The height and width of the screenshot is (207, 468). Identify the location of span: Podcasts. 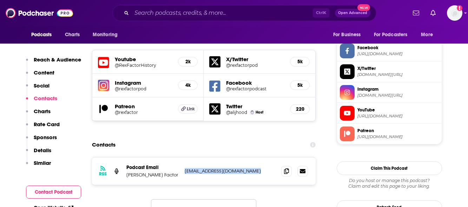
(41, 35).